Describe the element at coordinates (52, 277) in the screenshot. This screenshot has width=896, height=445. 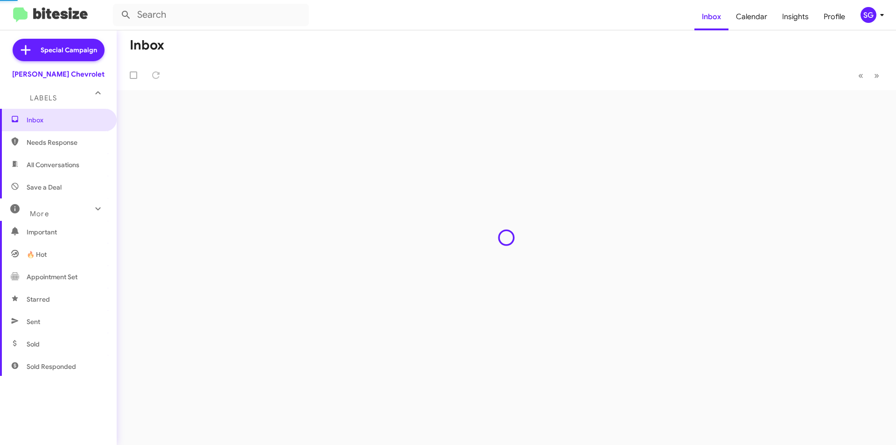
I see `span: Appointment Set` at that location.